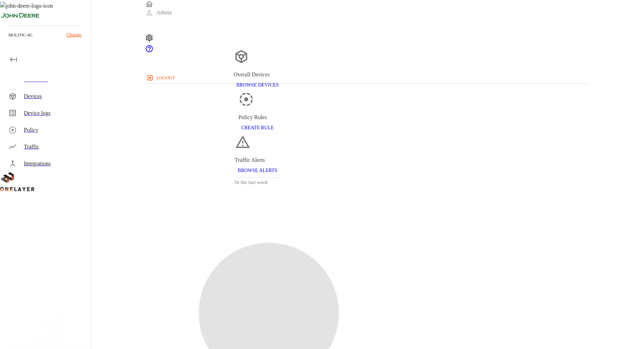 The image size is (644, 349). Describe the element at coordinates (257, 182) in the screenshot. I see `h3: In the last week` at that location.